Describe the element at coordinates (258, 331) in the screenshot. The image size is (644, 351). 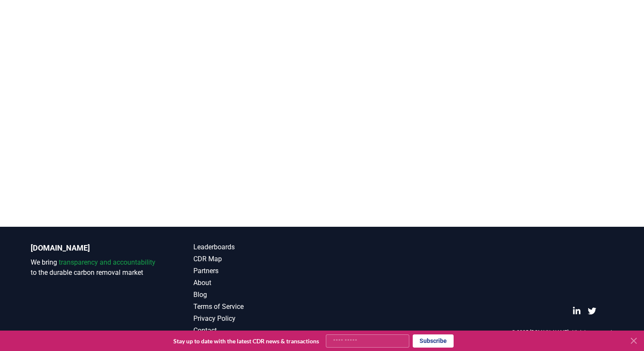
I see `a: Contact` at that location.